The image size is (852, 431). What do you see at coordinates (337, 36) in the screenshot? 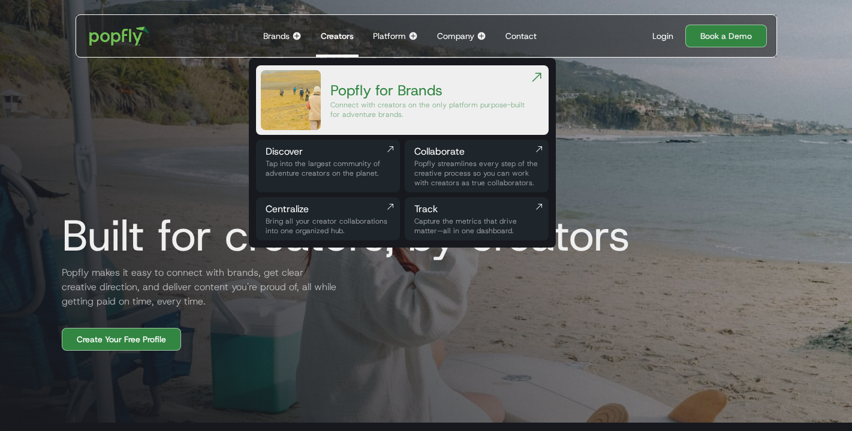
I see `div: Creators` at bounding box center [337, 36].